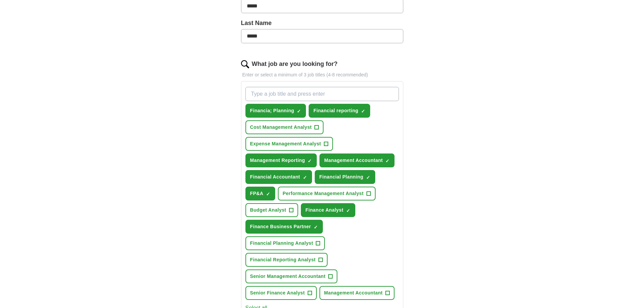 The image size is (644, 308). I want to click on button: Finance Business Partner✓, so click(284, 226).